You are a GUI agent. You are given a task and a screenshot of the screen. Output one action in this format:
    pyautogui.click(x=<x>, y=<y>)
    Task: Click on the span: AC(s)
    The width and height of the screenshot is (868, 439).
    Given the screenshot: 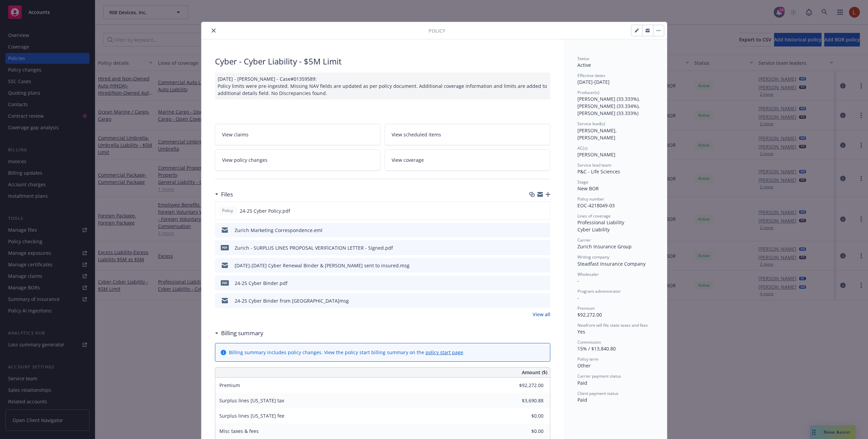 What is the action you would take?
    pyautogui.click(x=582, y=148)
    